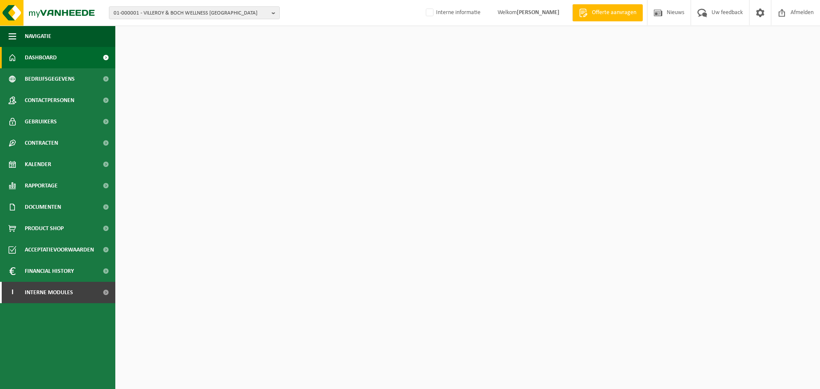 This screenshot has width=820, height=389. I want to click on span: Kalender, so click(38, 164).